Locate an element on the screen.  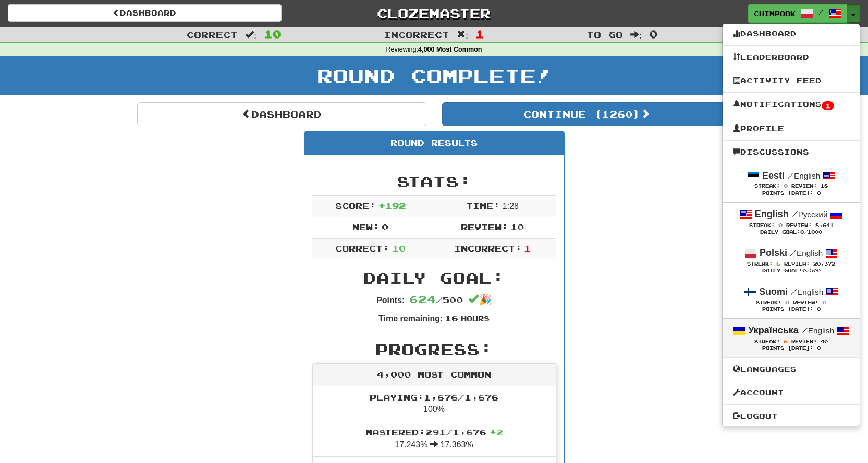
div: Daily Goal: /500 is located at coordinates (791, 271).